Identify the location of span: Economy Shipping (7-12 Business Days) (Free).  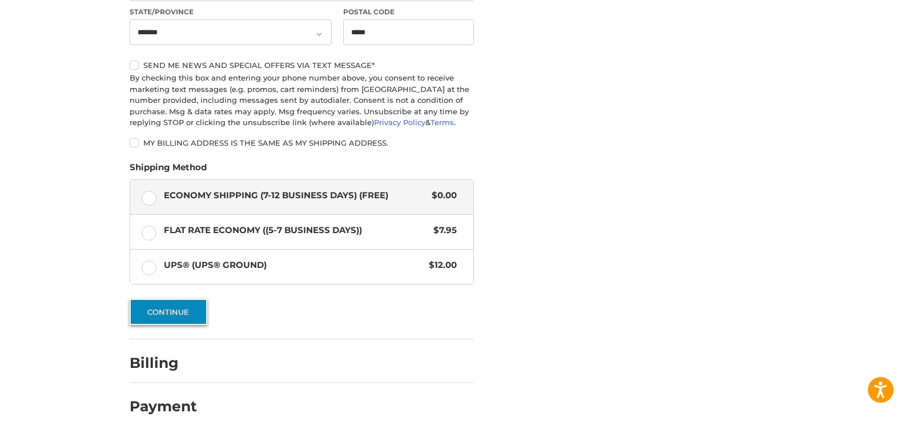
(295, 195).